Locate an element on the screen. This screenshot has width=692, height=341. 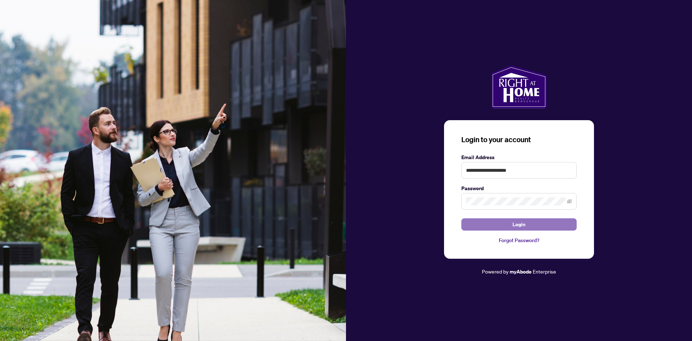
a: myAbode is located at coordinates (521, 271).